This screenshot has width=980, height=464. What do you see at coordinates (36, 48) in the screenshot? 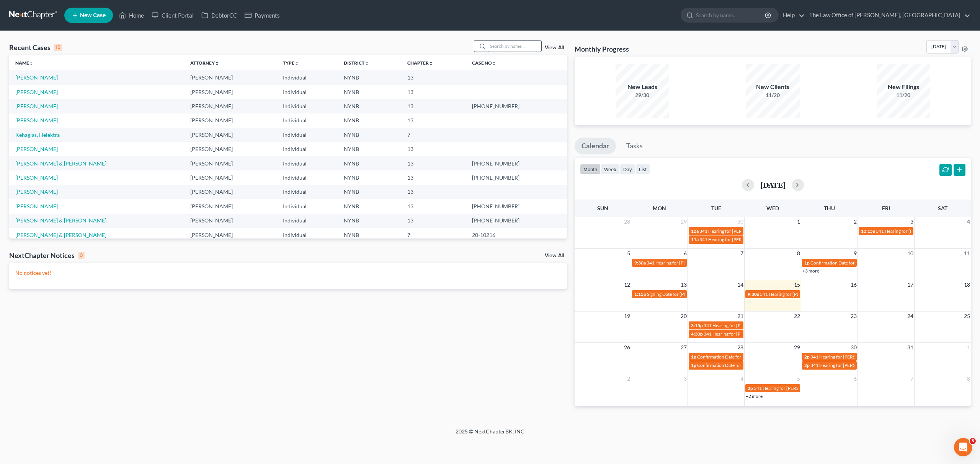
I see `div: Recent Cases` at bounding box center [36, 48].